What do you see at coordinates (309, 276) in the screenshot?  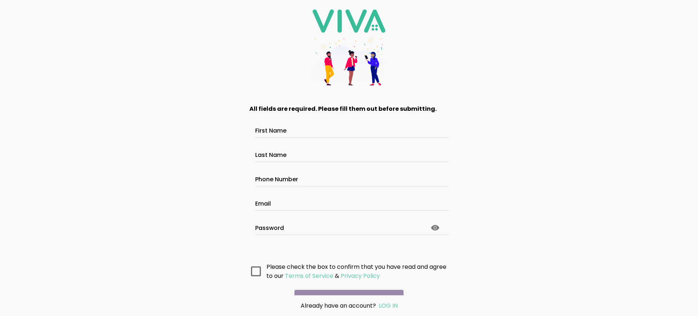 I see `ion-text: Terms of Service` at bounding box center [309, 276].